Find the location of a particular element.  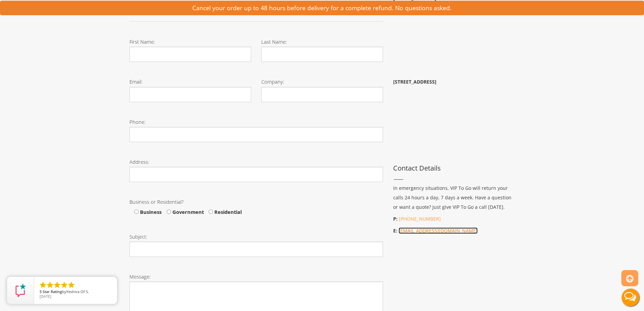

span: Business is located at coordinates (150, 212).